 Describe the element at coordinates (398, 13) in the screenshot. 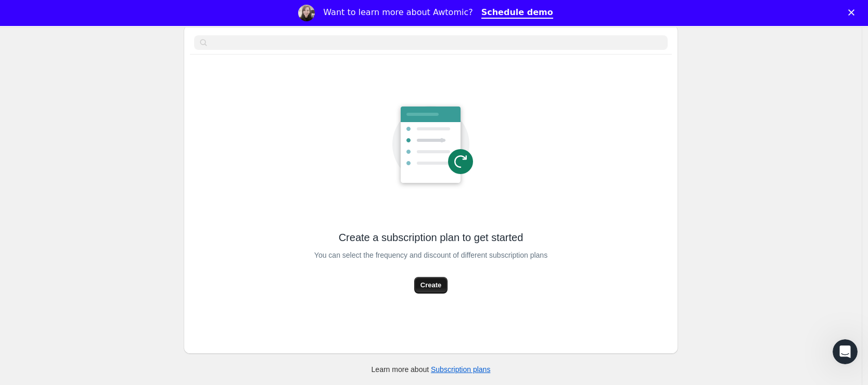

I see `div: Want to learn more about Awtomic?` at that location.